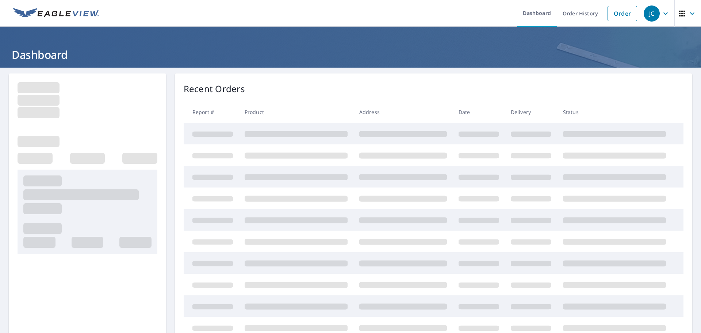 This screenshot has width=701, height=333. I want to click on th: Address, so click(403, 112).